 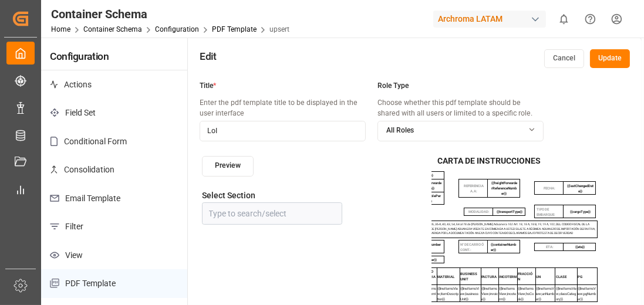 What do you see at coordinates (564, 19) in the screenshot?
I see `button: show 0 new notifications` at bounding box center [564, 19].